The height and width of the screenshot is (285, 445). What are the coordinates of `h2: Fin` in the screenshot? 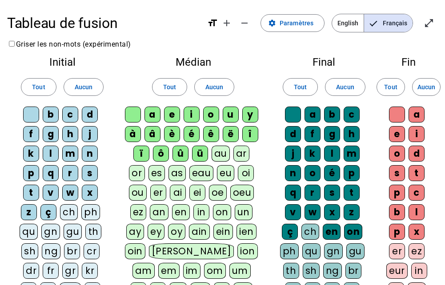 It's located at (408, 62).